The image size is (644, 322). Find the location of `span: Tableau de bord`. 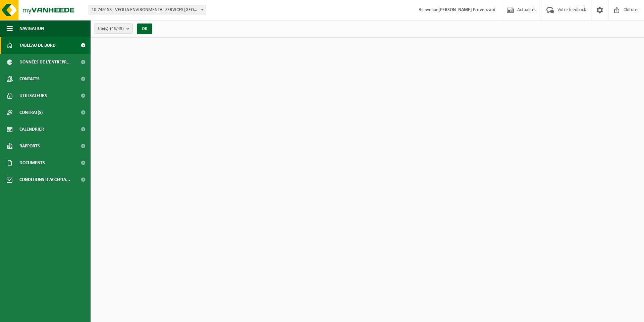

span: Tableau de bord is located at coordinates (37, 45).